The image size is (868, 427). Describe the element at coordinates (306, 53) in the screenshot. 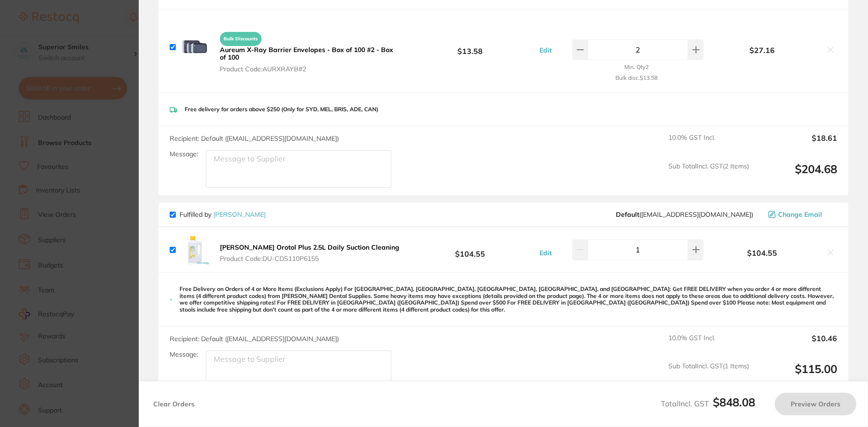

I see `b: Aureum X-Ray Barrier Envelopes - Box of 100 #2 - Box of 100` at that location.